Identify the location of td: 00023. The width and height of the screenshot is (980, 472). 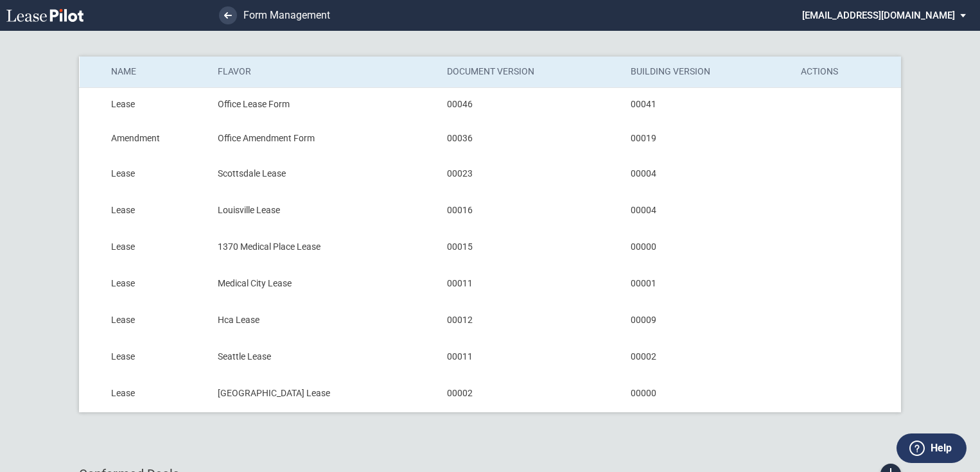
(530, 174).